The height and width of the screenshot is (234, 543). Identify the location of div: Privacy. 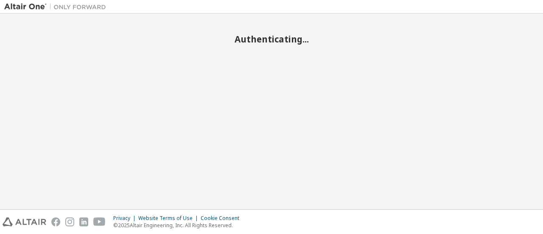
(126, 218).